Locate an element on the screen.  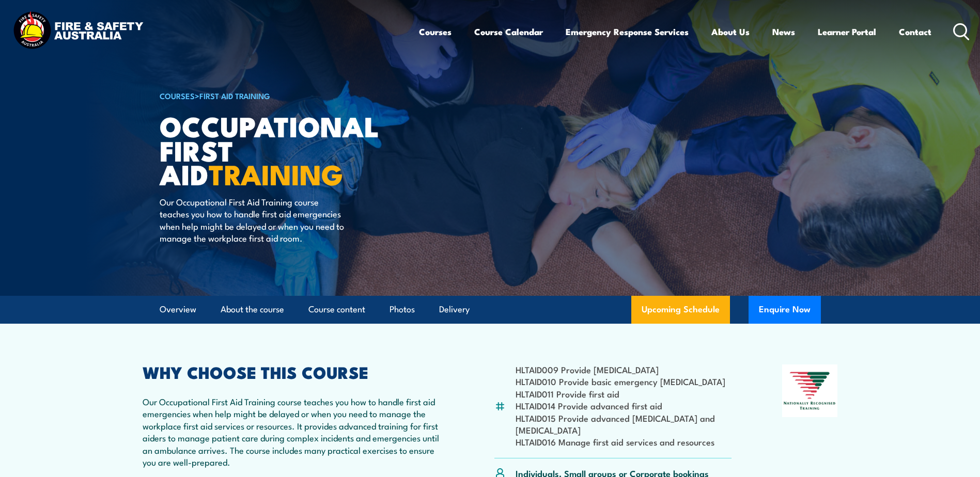
a: News is located at coordinates (784, 31).